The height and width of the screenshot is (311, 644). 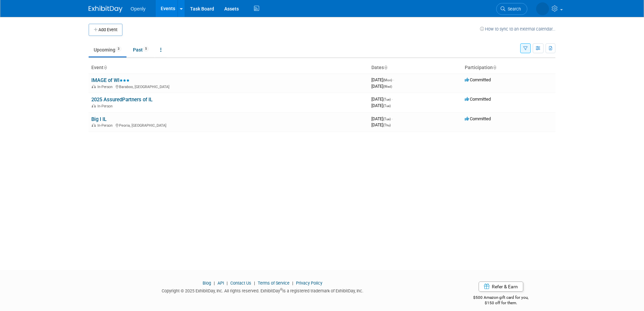 I want to click on div: Copyright © 2025 ExhibitDay, Inc. All rights reserved. ExhibitDay is a registered trademark of Ex..., so click(x=263, y=290).